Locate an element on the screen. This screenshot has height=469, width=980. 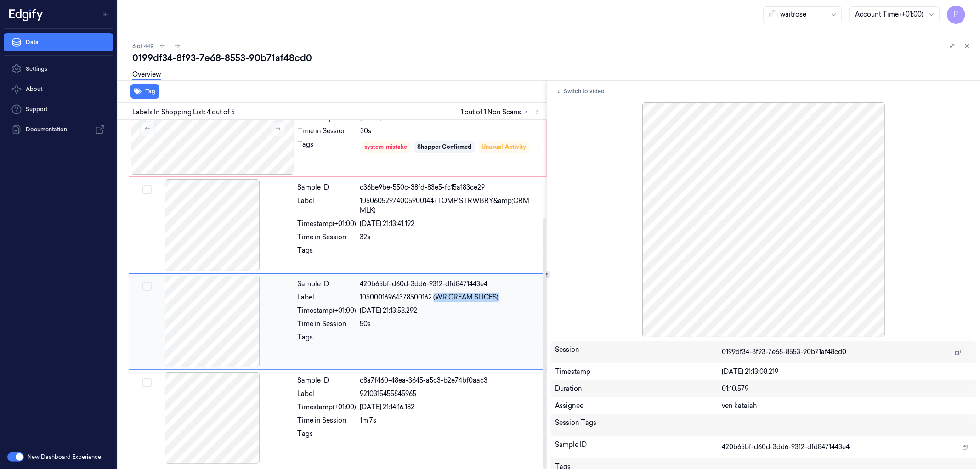
a: Overview is located at coordinates (147, 75).